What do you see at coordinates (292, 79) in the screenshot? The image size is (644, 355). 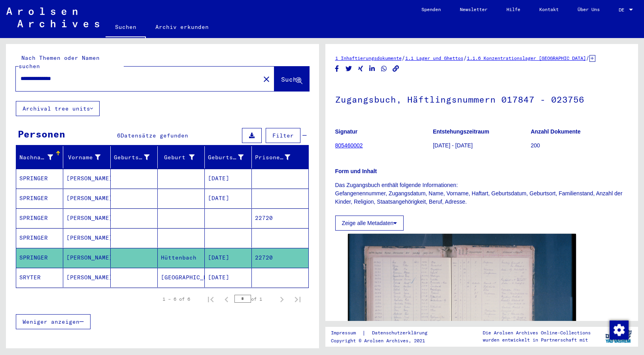 I see `button: Suche` at bounding box center [292, 79].